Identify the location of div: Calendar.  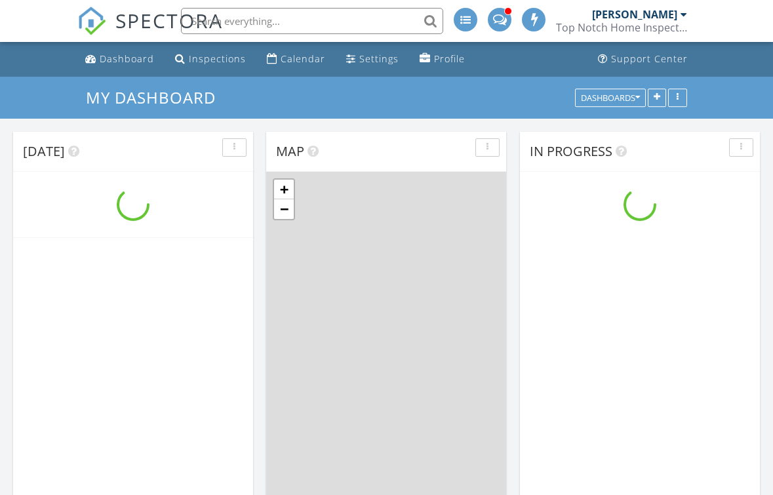
(303, 58).